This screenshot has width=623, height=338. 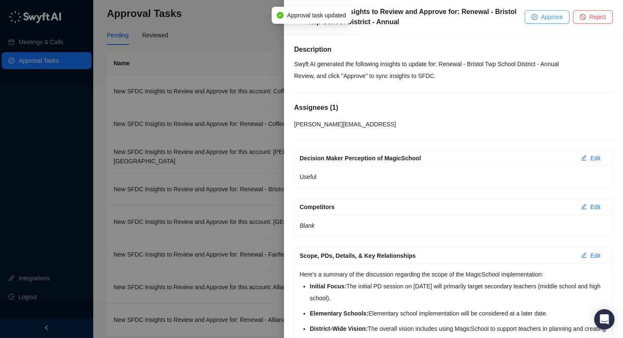 I want to click on div: Competitors, so click(x=437, y=207).